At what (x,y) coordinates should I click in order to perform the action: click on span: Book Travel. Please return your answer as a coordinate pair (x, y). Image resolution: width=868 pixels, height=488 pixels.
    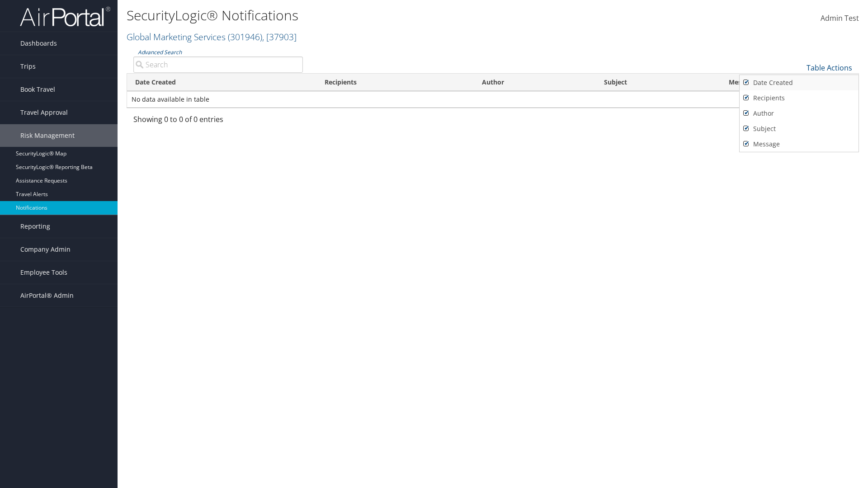
    Looking at the image, I should click on (38, 89).